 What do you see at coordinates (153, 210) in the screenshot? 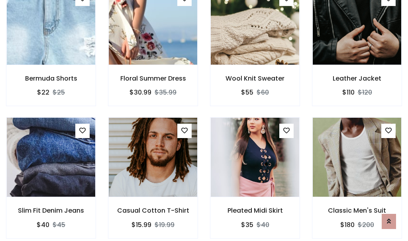
I see `h6: Casual Cotton T-Shirt` at bounding box center [153, 210].